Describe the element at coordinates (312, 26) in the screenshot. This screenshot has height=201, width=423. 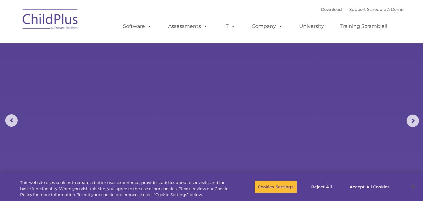
I see `a: University` at that location.